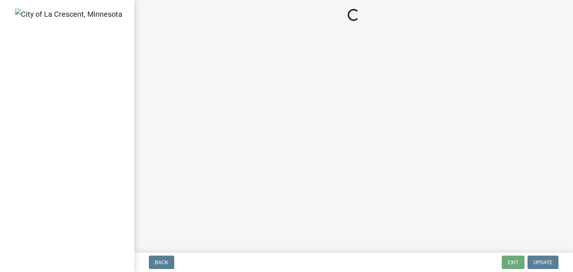  Describe the element at coordinates (161, 263) in the screenshot. I see `span: Back` at that location.